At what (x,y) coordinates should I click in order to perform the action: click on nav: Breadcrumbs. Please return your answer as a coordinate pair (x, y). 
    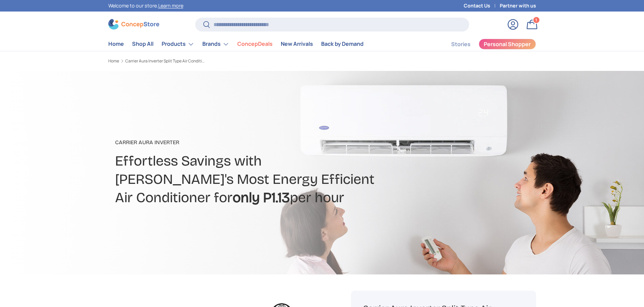
    Looking at the image, I should click on (221, 61).